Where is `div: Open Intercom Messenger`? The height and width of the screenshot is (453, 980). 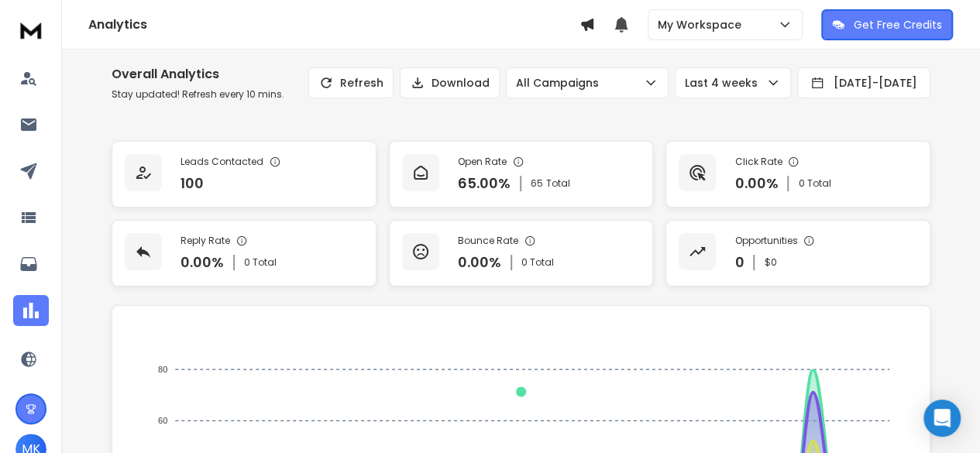 div: Open Intercom Messenger is located at coordinates (943, 418).